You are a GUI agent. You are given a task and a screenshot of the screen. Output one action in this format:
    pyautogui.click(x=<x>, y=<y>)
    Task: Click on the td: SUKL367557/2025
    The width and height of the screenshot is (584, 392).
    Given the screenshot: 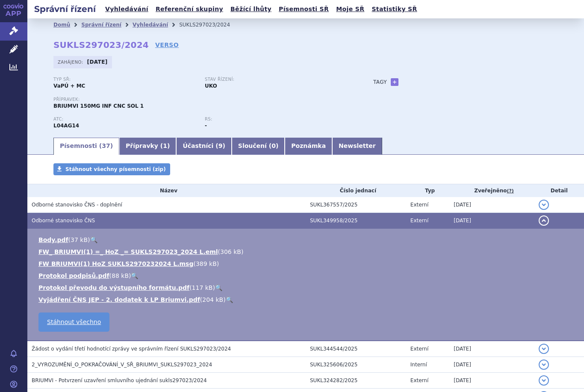 What is the action you would take?
    pyautogui.click(x=356, y=205)
    